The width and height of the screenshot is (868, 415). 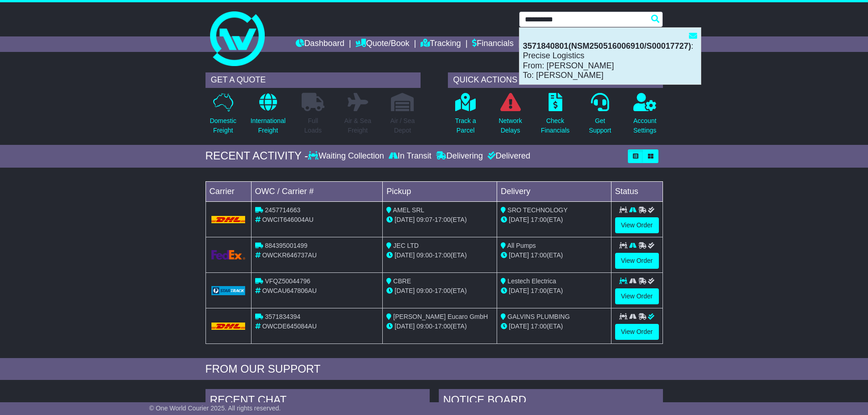 I want to click on td: OWC / Carrier #, so click(x=317, y=191).